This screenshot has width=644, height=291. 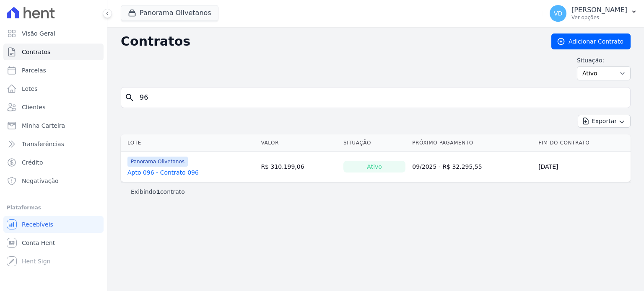 What do you see at coordinates (43, 126) in the screenshot?
I see `span: Minha Carteira` at bounding box center [43, 126].